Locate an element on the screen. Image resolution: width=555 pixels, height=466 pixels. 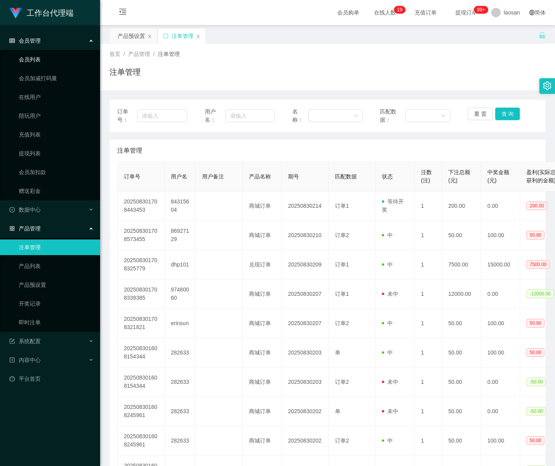
a: 在线用户 is located at coordinates (56, 97).